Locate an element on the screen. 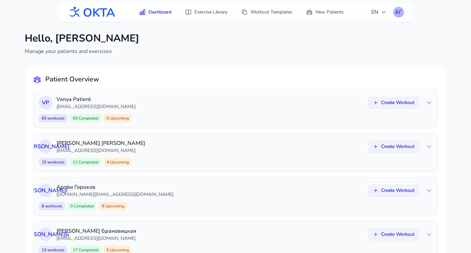 Image resolution: width=471 pixels, height=253 pixels. button: EN is located at coordinates (379, 12).